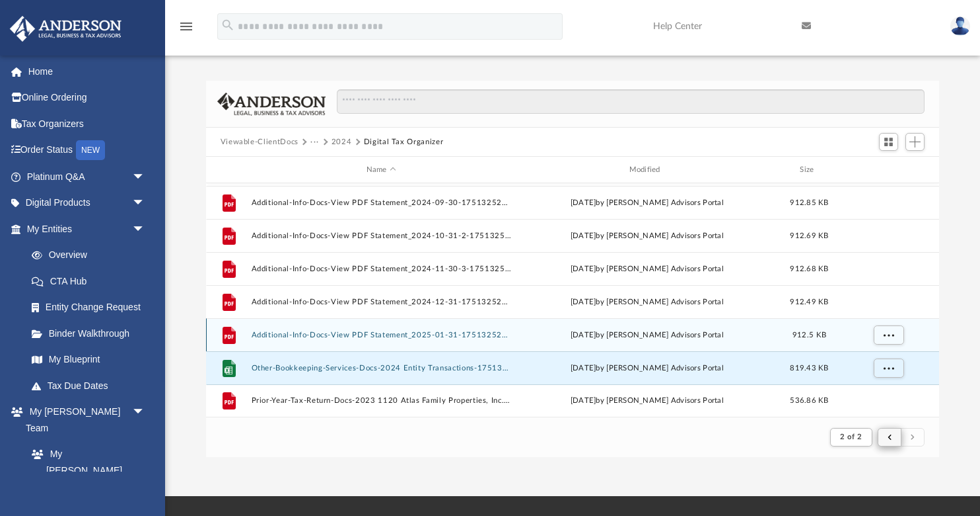 This screenshot has width=980, height=516. I want to click on a: Online Ordering, so click(87, 98).